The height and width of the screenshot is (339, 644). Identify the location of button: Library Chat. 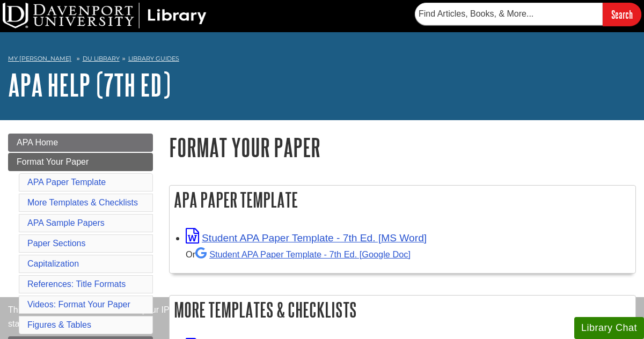
(609, 328).